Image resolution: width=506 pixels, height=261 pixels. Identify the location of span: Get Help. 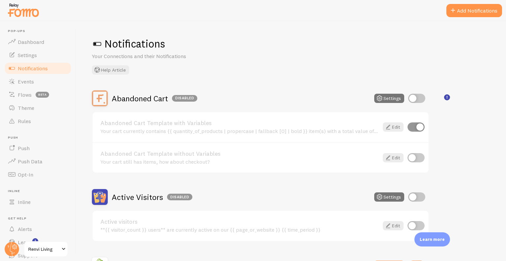
(40, 218).